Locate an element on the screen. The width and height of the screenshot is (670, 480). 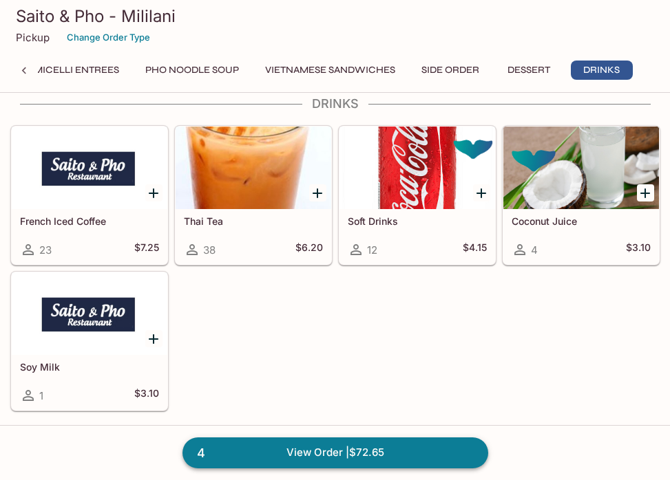
h5: Soft Drinks is located at coordinates (417, 221).